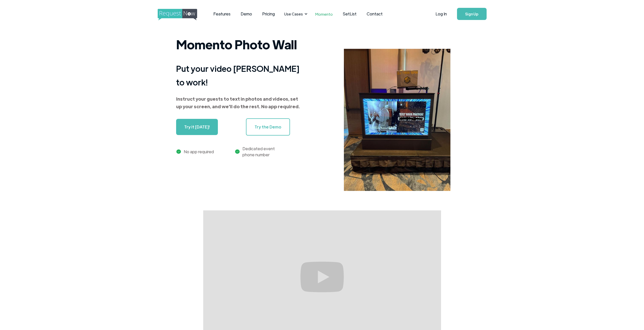 The width and height of the screenshot is (644, 330). Describe the element at coordinates (441, 14) in the screenshot. I see `a: Log In` at that location.